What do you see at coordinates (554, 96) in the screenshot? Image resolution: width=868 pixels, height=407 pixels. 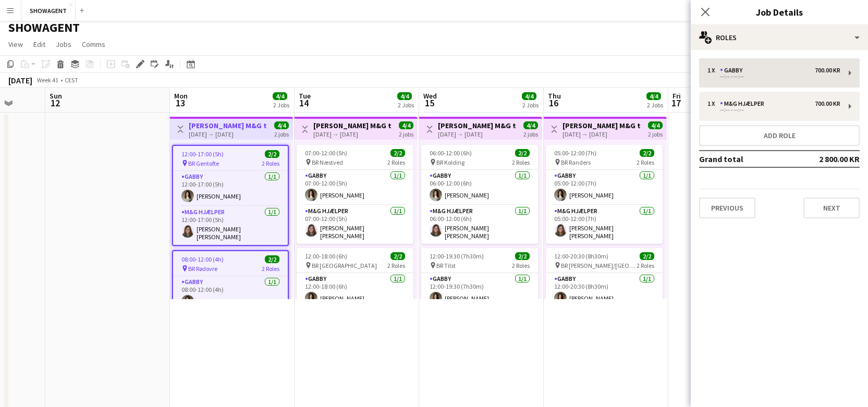 I see `span: Thu` at bounding box center [554, 96].